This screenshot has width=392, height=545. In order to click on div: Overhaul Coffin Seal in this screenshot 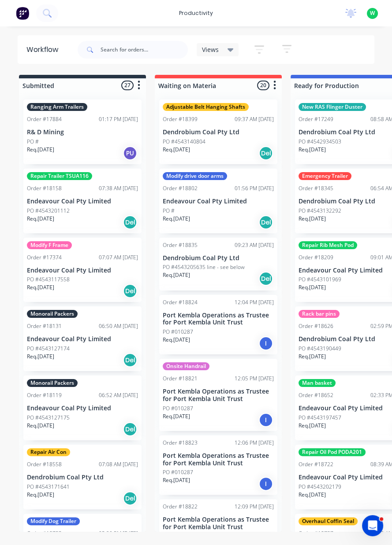, I will do `click(328, 522)`.